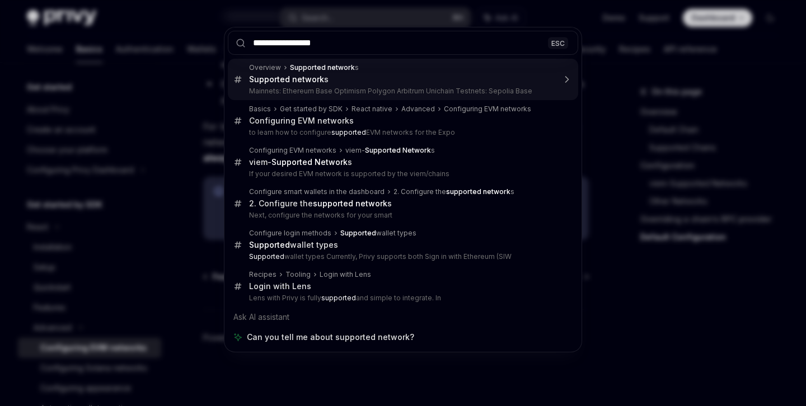 The width and height of the screenshot is (806, 406). I want to click on div: Overview, so click(265, 68).